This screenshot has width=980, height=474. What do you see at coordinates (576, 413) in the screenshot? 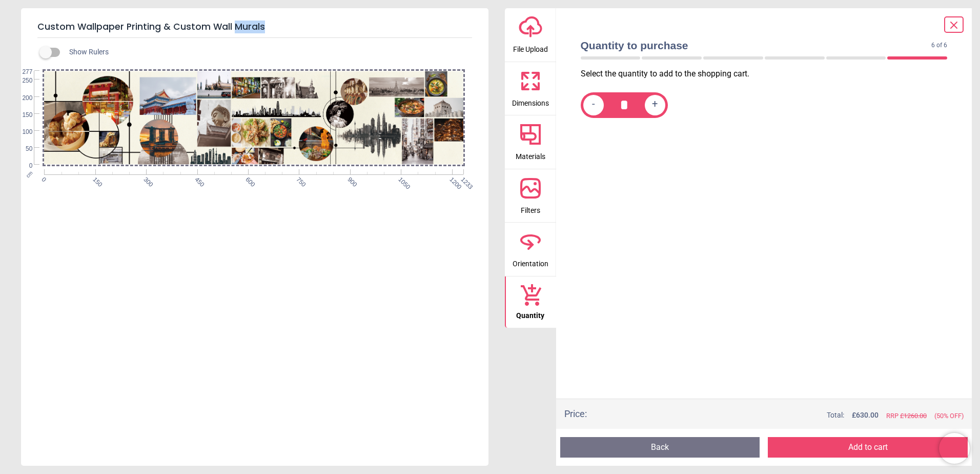
I see `div: Price :` at bounding box center [576, 413].